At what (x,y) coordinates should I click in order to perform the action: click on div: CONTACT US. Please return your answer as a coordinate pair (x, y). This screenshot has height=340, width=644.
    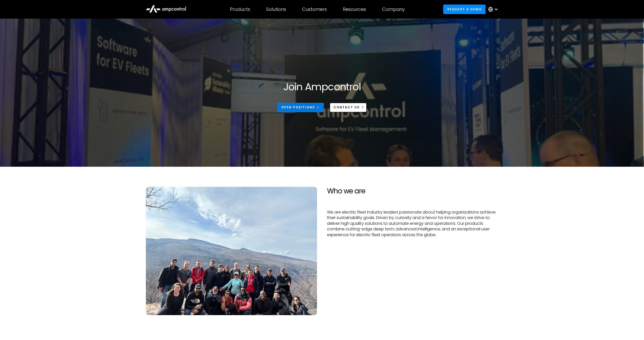
    Looking at the image, I should click on (347, 107).